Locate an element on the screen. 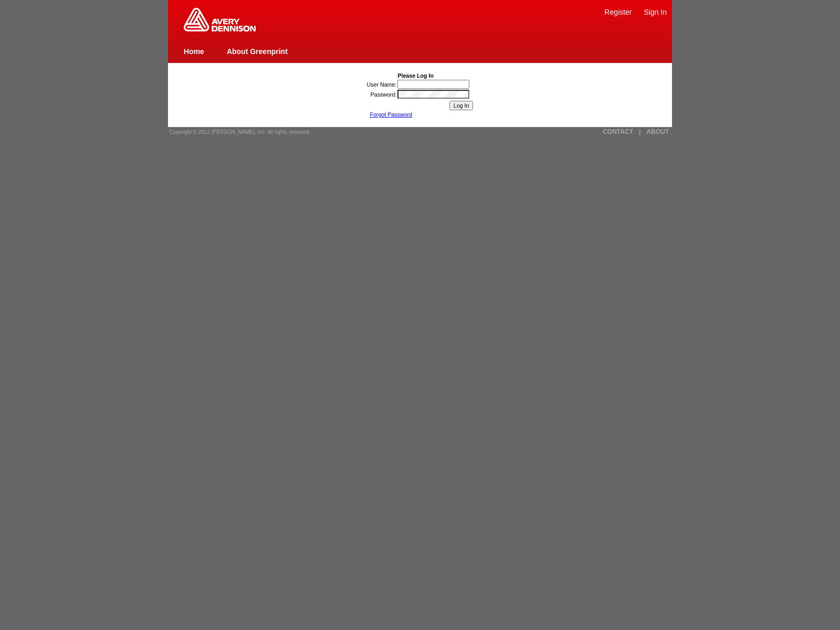 This screenshot has height=630, width=840. img: Home is located at coordinates (219, 19).